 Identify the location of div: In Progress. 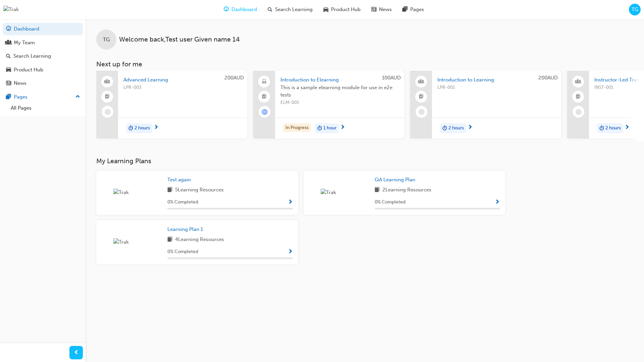
(297, 128).